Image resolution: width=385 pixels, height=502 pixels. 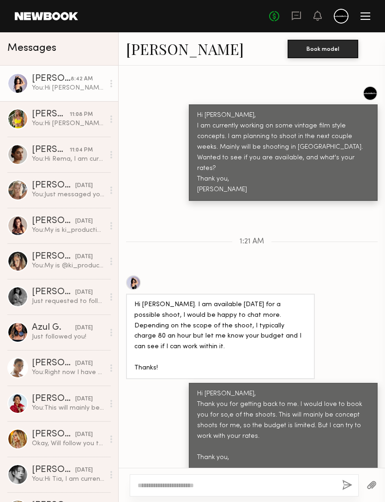 I want to click on div: 8:42 AM, so click(x=82, y=79).